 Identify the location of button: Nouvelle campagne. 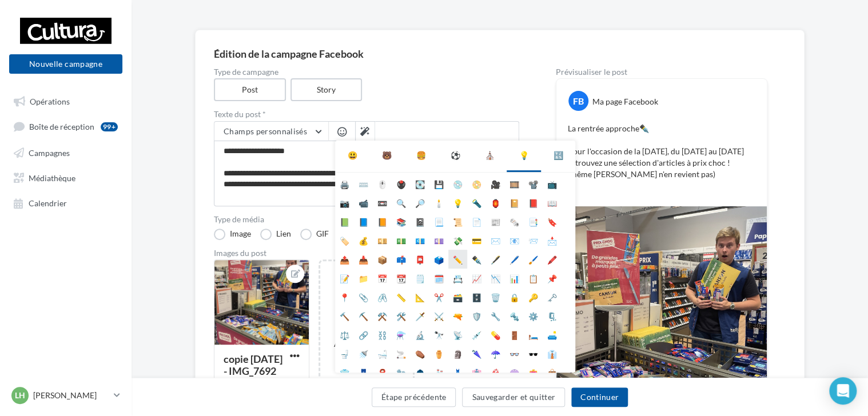
(66, 64).